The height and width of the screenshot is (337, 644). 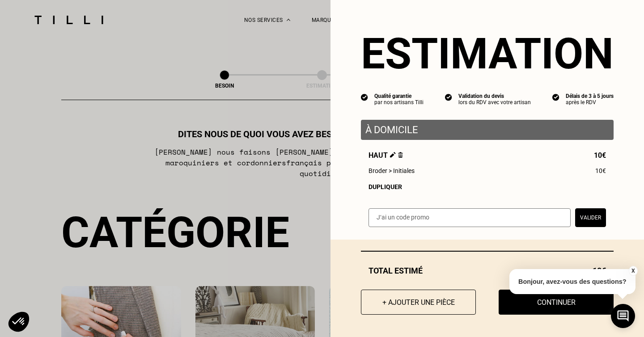 What do you see at coordinates (399, 96) in the screenshot?
I see `div: Qualité garantie` at bounding box center [399, 96].